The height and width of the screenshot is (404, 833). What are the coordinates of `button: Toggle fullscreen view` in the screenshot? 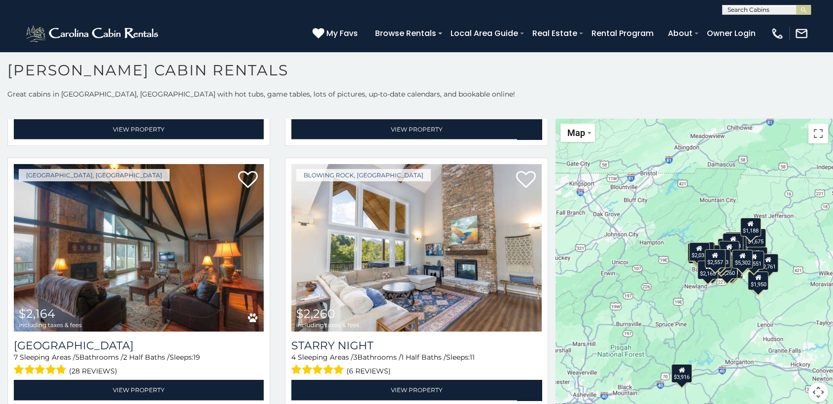 It's located at (818, 134).